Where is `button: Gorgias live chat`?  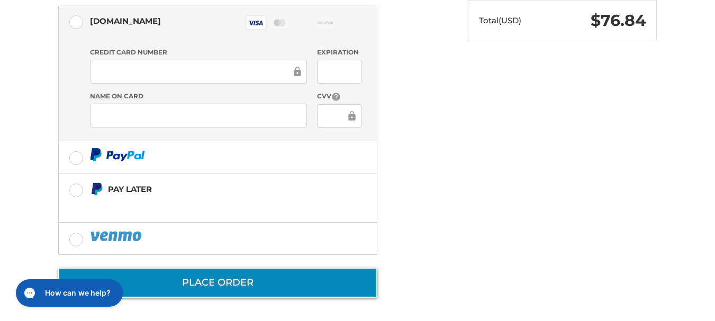 button: Gorgias live chat is located at coordinates (59, 17).